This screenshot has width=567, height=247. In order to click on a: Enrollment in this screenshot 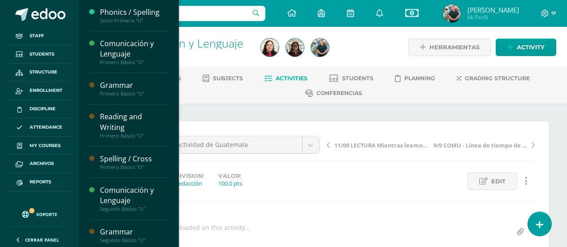, I will do `click(39, 91)`.